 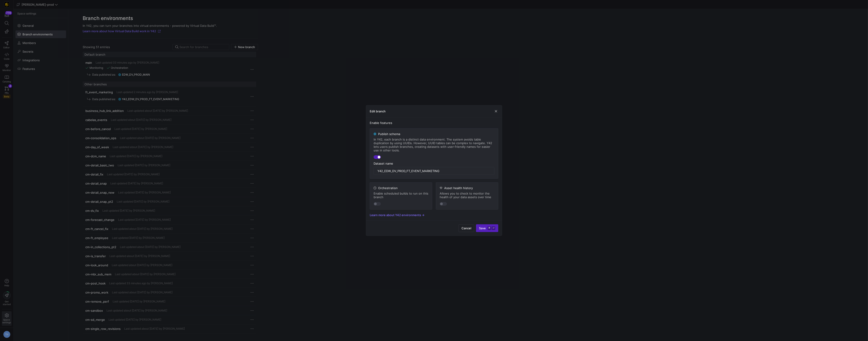 What do you see at coordinates (467, 196) in the screenshot?
I see `span: Allows you to check to monitor the health of your data assets over time` at bounding box center [467, 196].